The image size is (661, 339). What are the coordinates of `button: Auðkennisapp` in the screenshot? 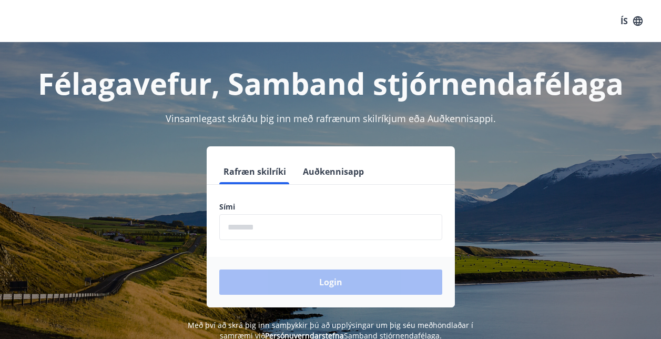 It's located at (333, 171).